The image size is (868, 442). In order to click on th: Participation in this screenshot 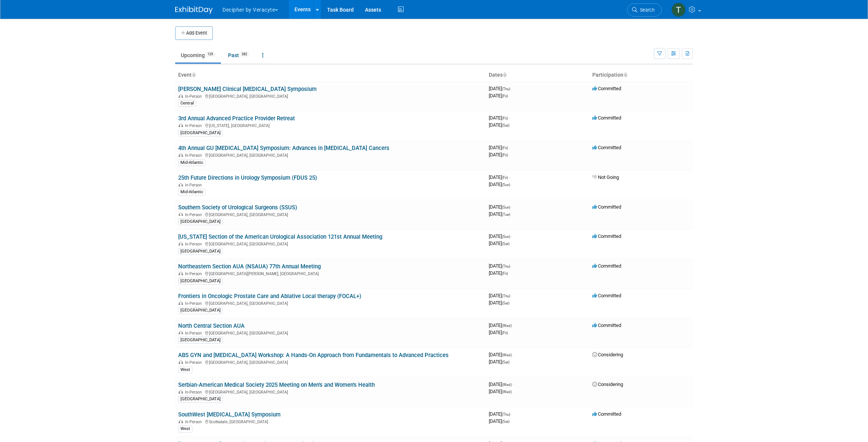, I will do `click(642, 76)`.